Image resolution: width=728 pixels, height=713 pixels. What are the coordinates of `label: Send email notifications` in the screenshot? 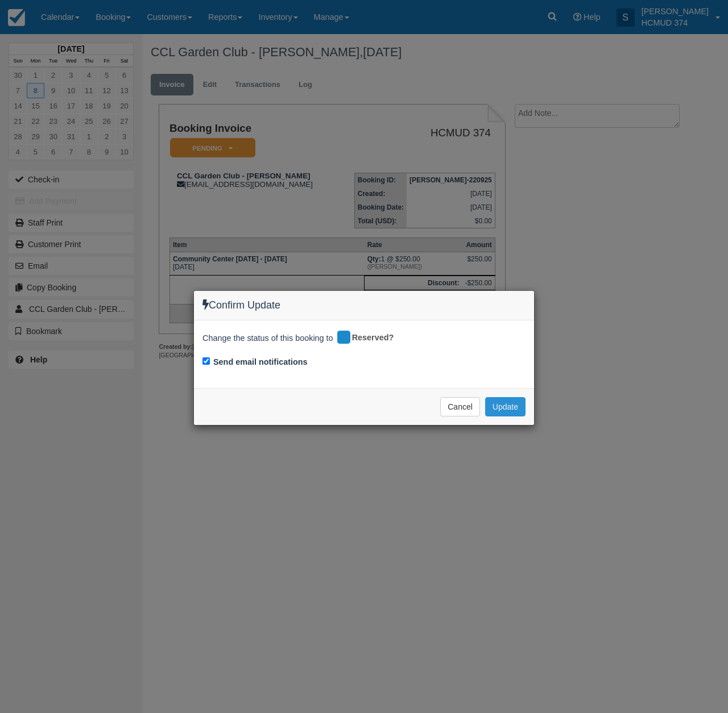 It's located at (260, 362).